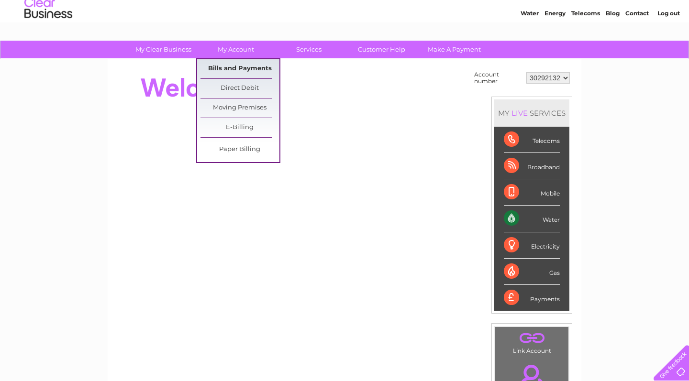  I want to click on div: Telecoms, so click(531, 140).